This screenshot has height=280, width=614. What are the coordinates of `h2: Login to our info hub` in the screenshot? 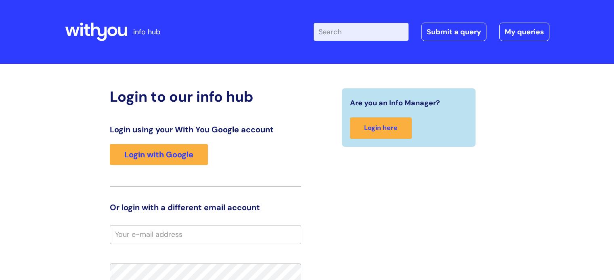 It's located at (205, 96).